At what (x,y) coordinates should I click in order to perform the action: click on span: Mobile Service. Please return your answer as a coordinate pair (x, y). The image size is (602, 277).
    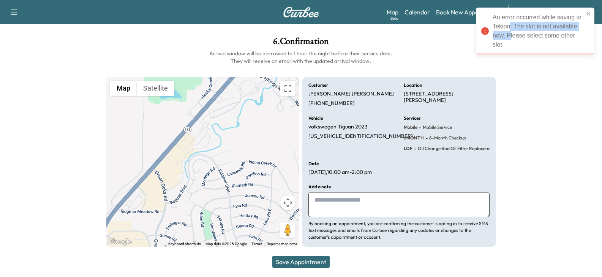
    Looking at the image, I should click on (436, 128).